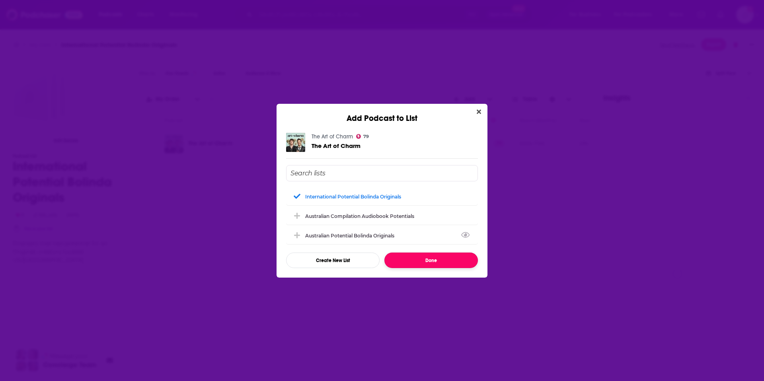  What do you see at coordinates (366, 136) in the screenshot?
I see `span: 79` at bounding box center [366, 136].